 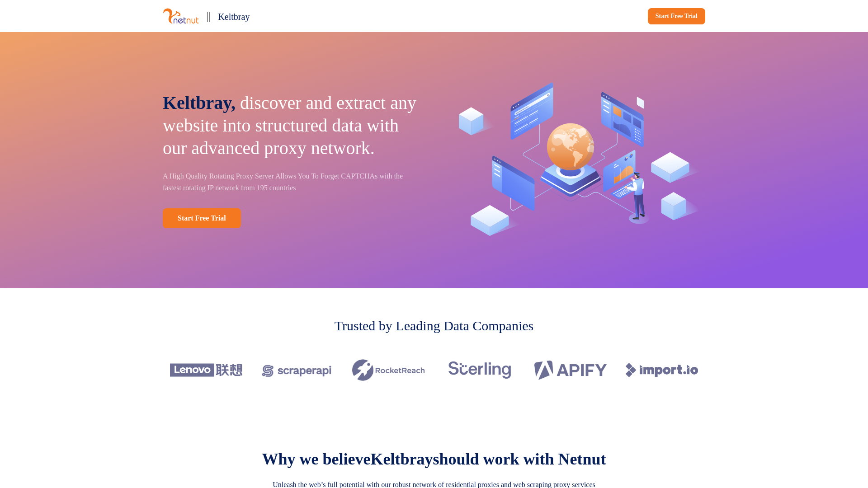 What do you see at coordinates (199, 103) in the screenshot?
I see `span: Keltbray,` at bounding box center [199, 103].